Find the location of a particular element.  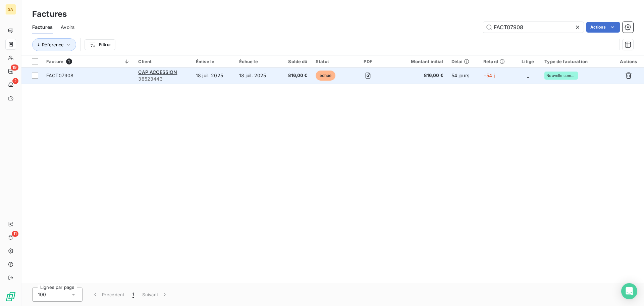

button: Filtrer is located at coordinates (100, 45).